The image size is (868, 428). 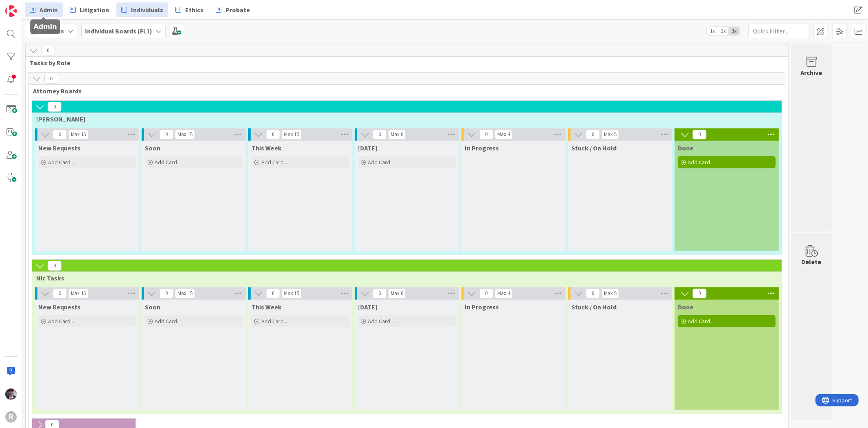 What do you see at coordinates (43, 10) in the screenshot?
I see `a: Admin` at bounding box center [43, 10].